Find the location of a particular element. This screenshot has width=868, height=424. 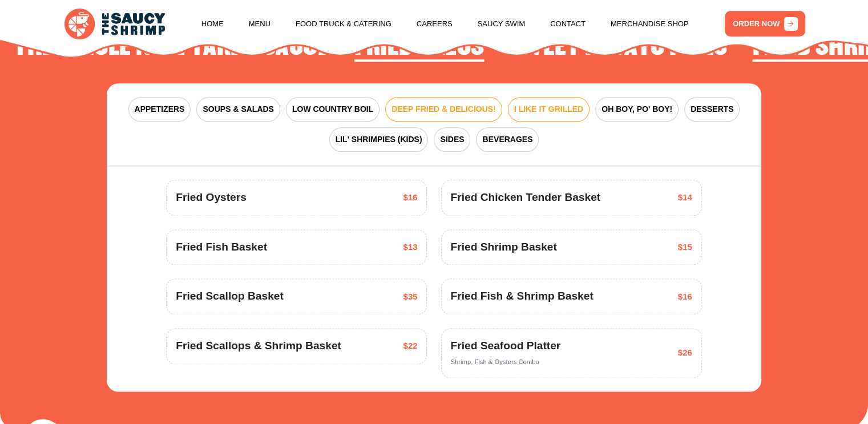

span: $35 is located at coordinates (410, 297).